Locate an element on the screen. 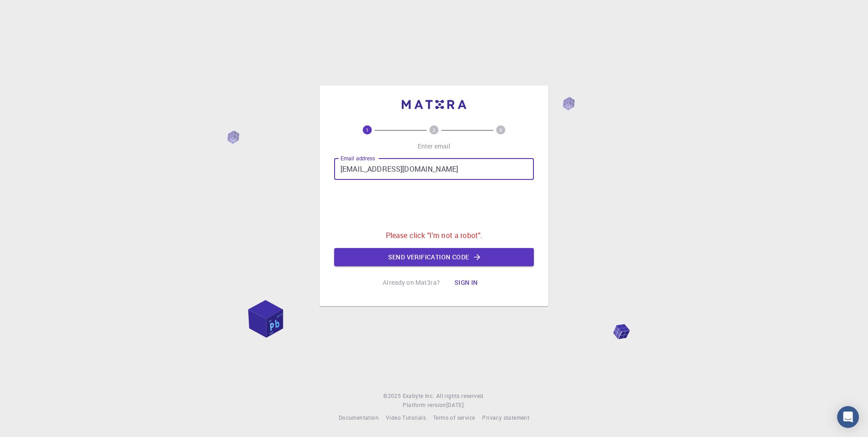 This screenshot has height=437, width=868. p: Already on Mat3ra? is located at coordinates (411, 283).